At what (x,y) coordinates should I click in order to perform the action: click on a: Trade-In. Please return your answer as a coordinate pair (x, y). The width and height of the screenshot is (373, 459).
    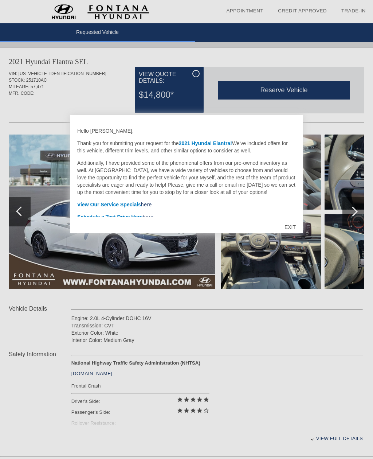
    Looking at the image, I should click on (353, 11).